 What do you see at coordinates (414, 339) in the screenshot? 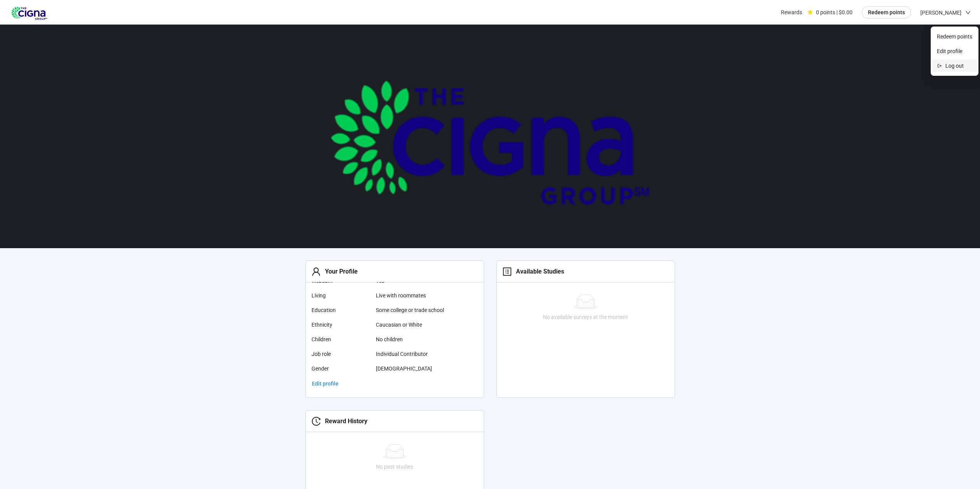
I see `span: No children` at bounding box center [414, 339].